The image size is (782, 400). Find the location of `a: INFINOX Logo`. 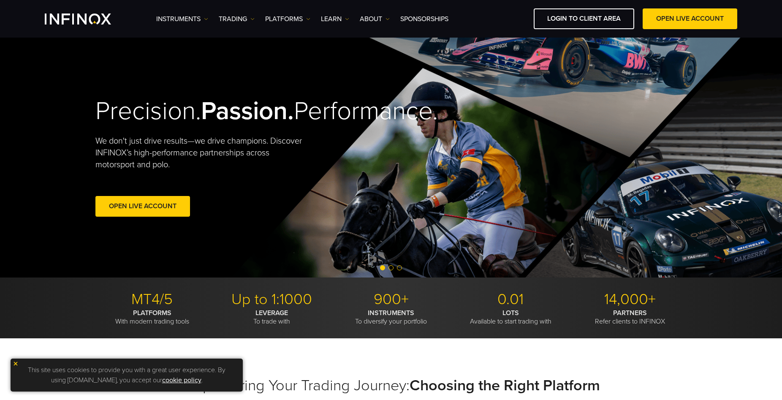

a: INFINOX Logo is located at coordinates (88, 19).